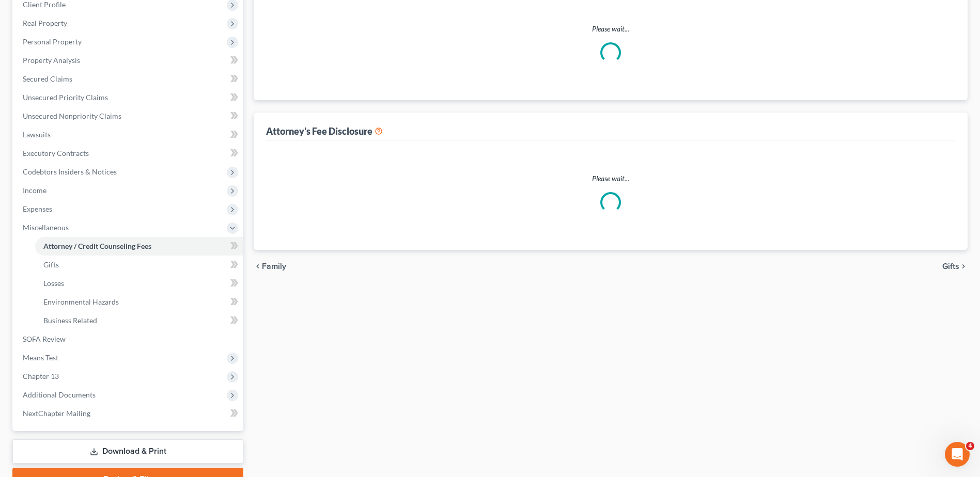  What do you see at coordinates (34, 190) in the screenshot?
I see `span: Income` at bounding box center [34, 190].